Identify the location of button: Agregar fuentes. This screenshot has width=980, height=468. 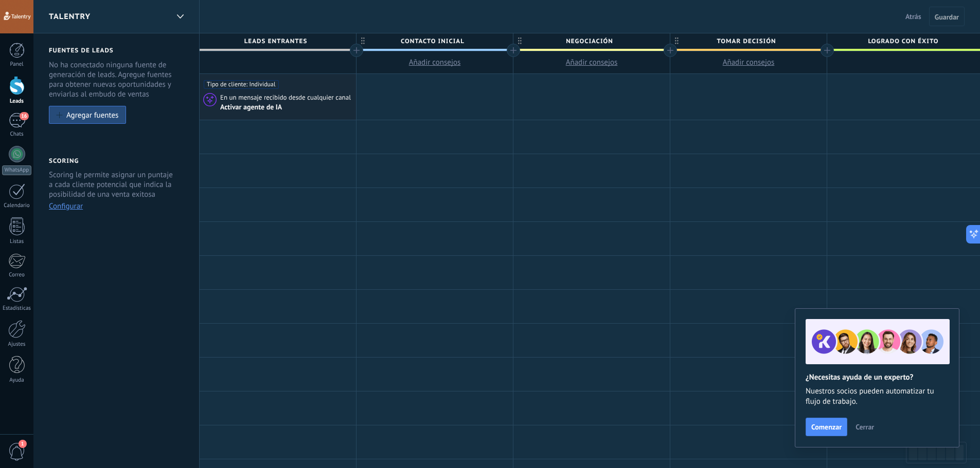
(87, 115).